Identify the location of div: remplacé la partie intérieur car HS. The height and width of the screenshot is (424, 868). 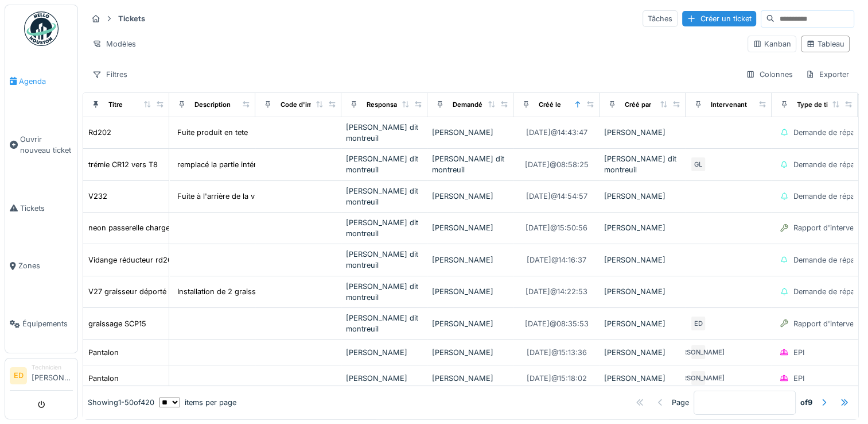
(236, 164).